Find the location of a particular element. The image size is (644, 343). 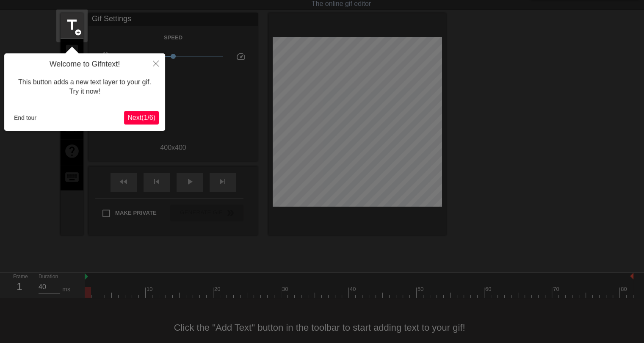

button: Next is located at coordinates (141, 118).